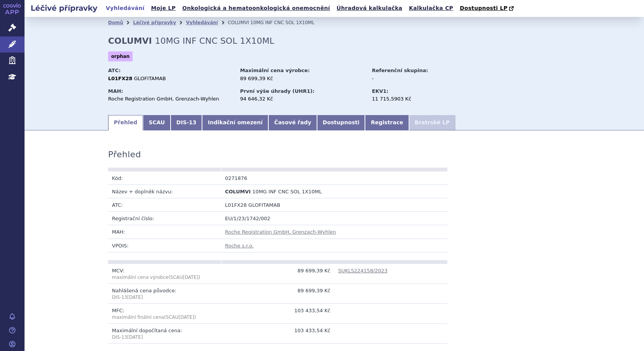  Describe the element at coordinates (293, 123) in the screenshot. I see `a: Časové řady` at that location.